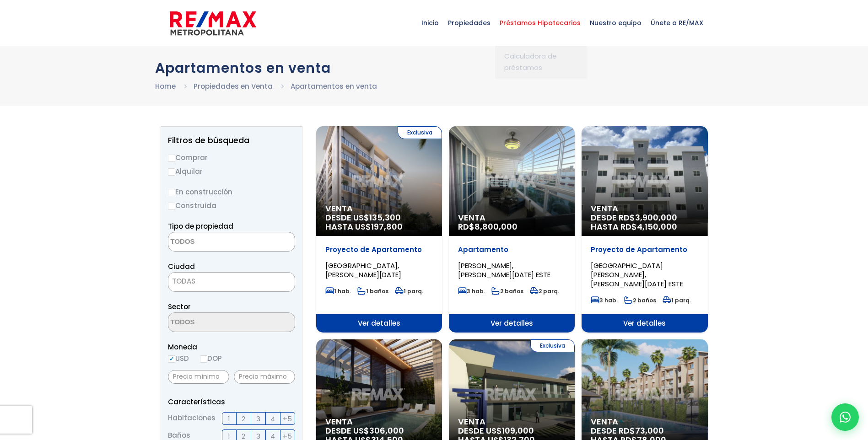 The image size is (868, 440). I want to click on img: remax-metropolitana-logo, so click(213, 23).